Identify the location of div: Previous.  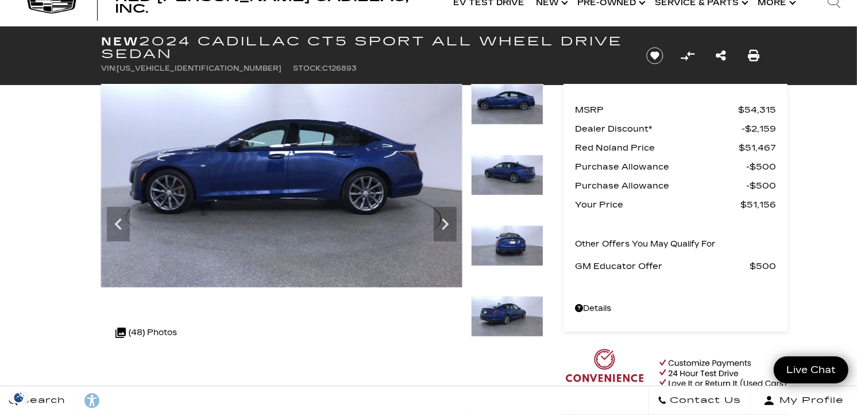
(118, 224).